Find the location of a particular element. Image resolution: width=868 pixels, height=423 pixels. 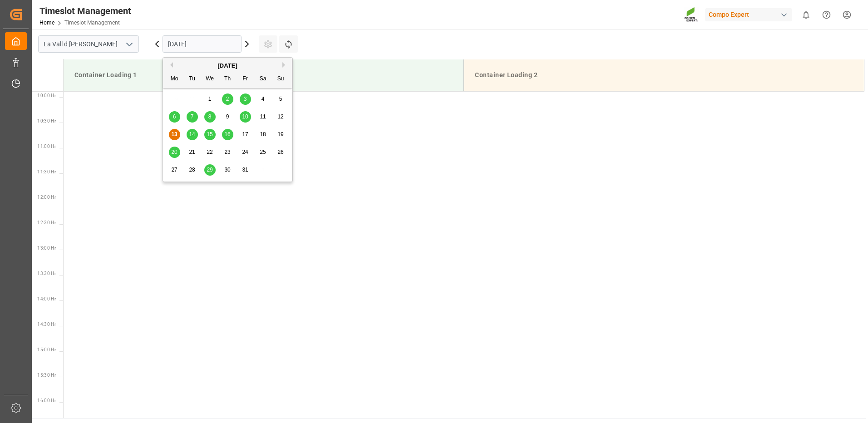

button: open menu is located at coordinates (129, 44).